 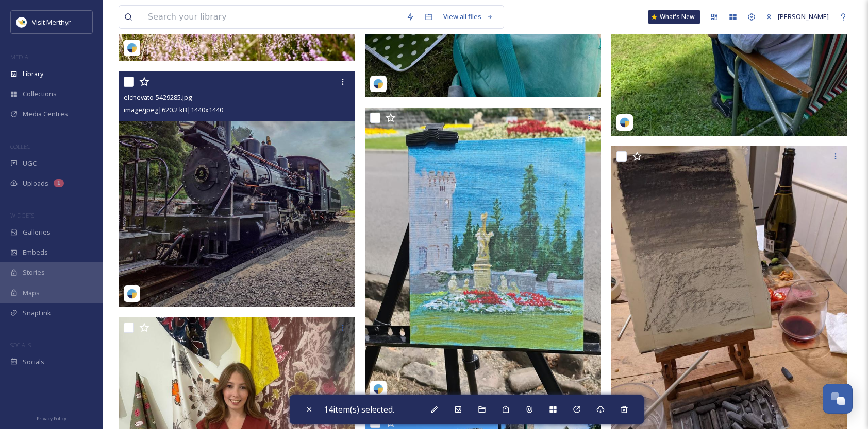 What do you see at coordinates (33, 362) in the screenshot?
I see `span: Socials` at bounding box center [33, 362].